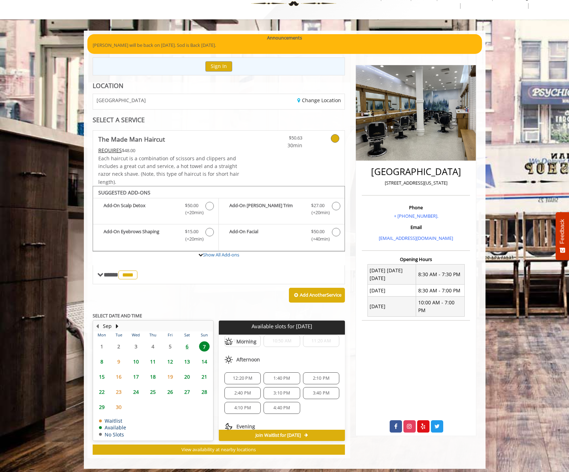  I want to click on th: Tue, so click(119, 335).